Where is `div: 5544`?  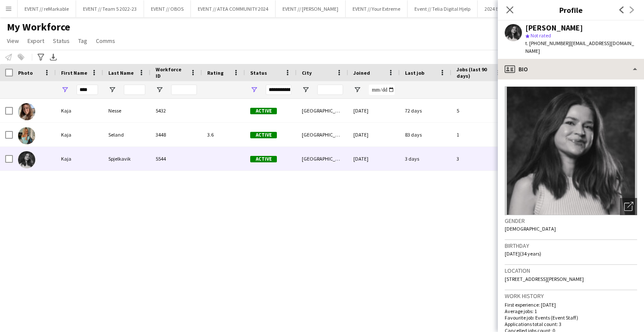 div: 5544 is located at coordinates (176, 158).